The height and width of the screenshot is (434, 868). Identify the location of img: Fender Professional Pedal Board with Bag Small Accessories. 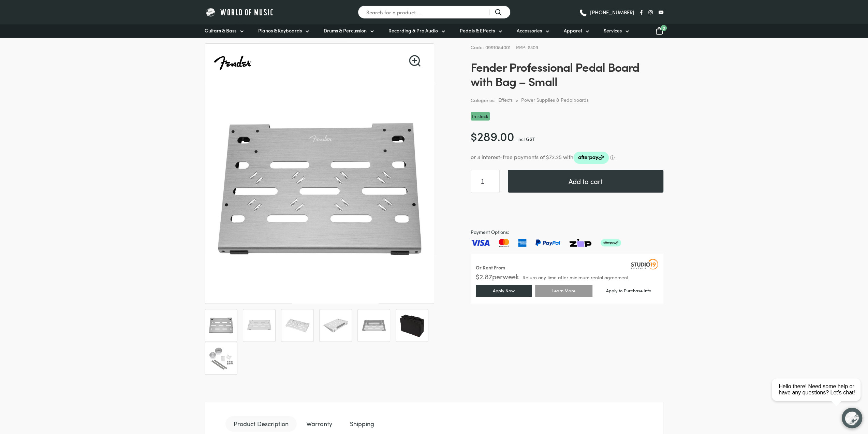
(221, 358).